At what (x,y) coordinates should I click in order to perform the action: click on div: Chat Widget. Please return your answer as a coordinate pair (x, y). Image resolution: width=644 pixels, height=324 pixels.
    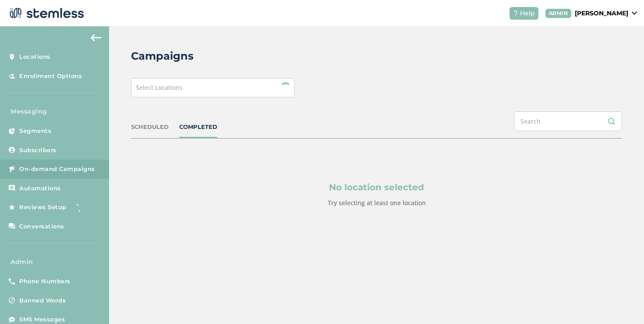
    Looking at the image, I should click on (622, 303).